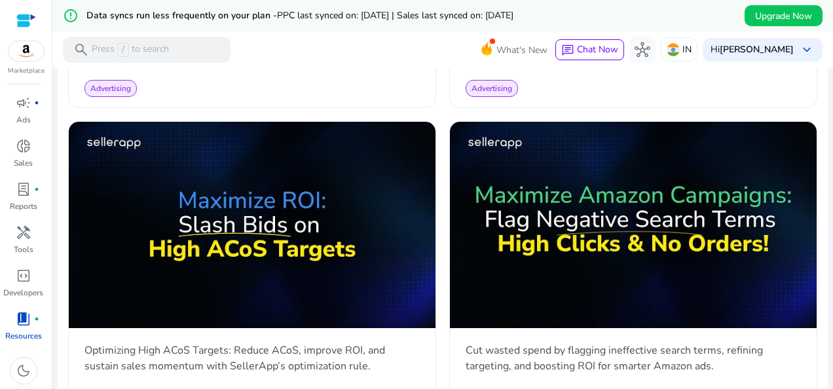 The height and width of the screenshot is (389, 833). I want to click on p: Developers, so click(23, 293).